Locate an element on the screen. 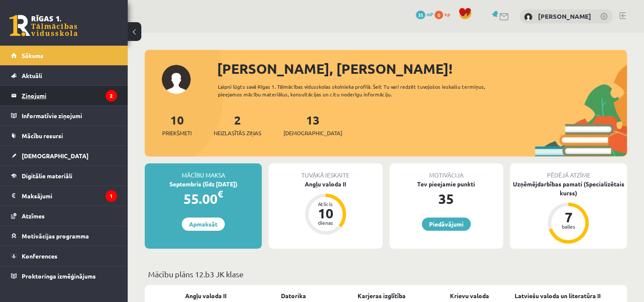  span: Atzīmes is located at coordinates (33, 216).